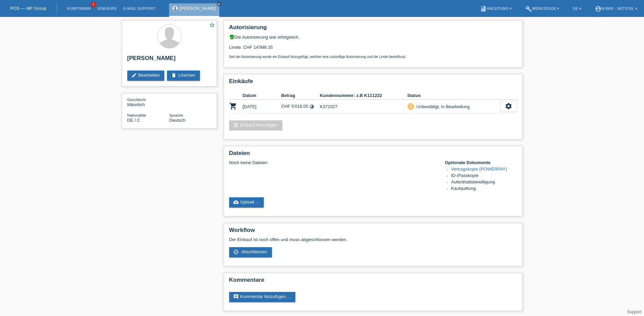  Describe the element at coordinates (481, 163) in the screenshot. I see `h4: Optionale Dokumente` at that location.